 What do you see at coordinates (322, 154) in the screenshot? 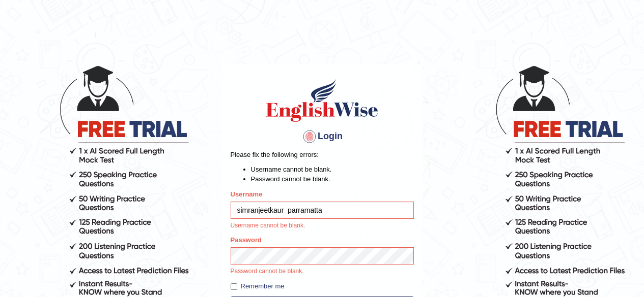
I see `p: Please fix the following errors:` at bounding box center [322, 154].